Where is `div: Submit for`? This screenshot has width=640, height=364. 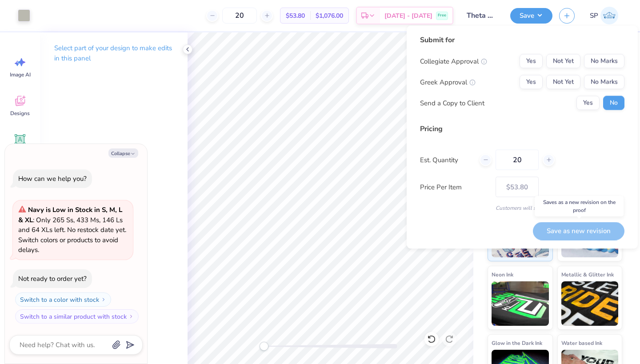
div: Submit for is located at coordinates (522, 40).